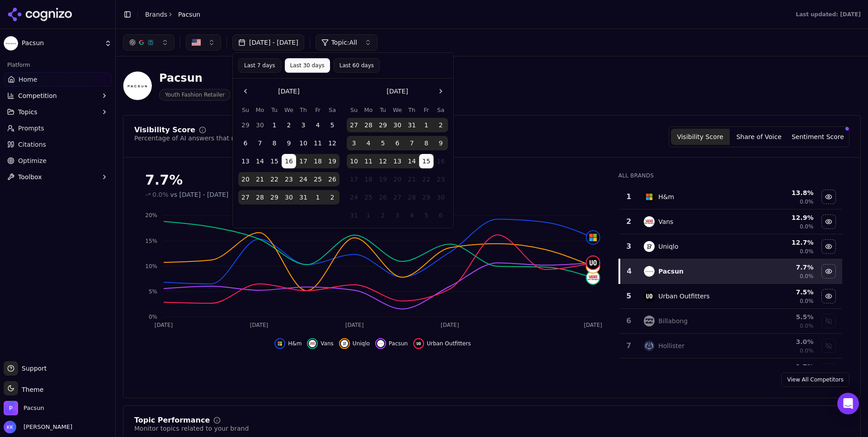  Describe the element at coordinates (260, 161) in the screenshot. I see `button: Monday, July 14th, 2025` at that location.